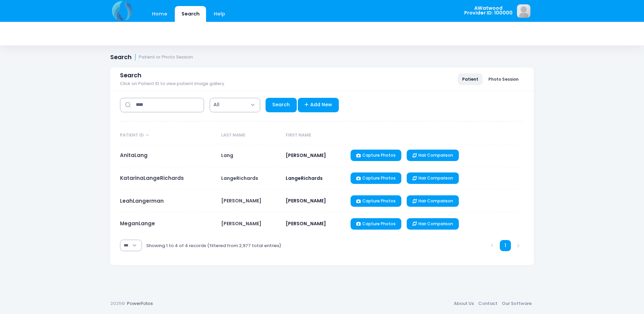 This screenshot has width=644, height=314. I want to click on a: MeganLange, so click(138, 223).